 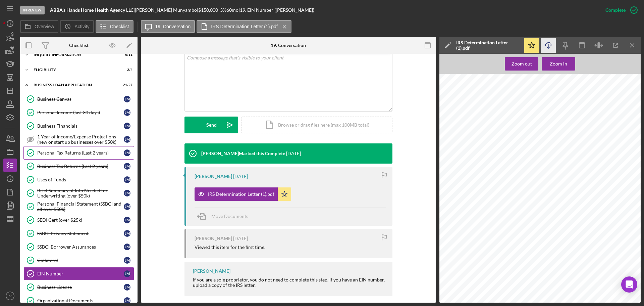 What do you see at coordinates (127, 85) in the screenshot?
I see `div: 21 / 27` at bounding box center [127, 85].